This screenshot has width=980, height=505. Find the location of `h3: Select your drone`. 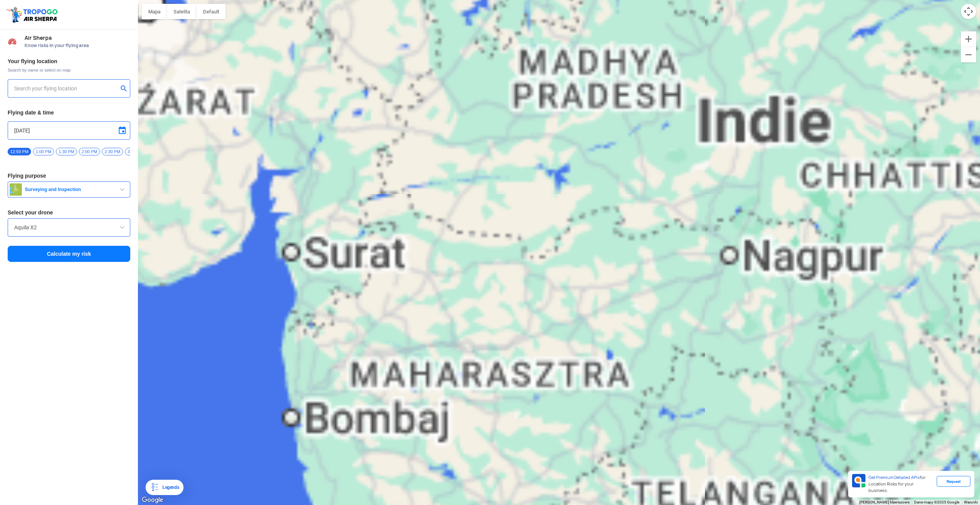

h3: Select your drone is located at coordinates (69, 213).